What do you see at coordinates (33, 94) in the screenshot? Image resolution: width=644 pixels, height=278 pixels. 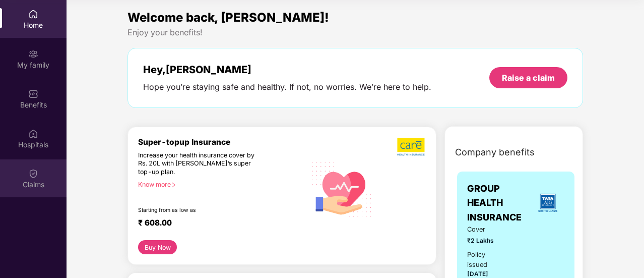 I see `img: svg+xml;base64,PHN2ZyBpZD0iQmVuZWZpdHMiIHhtbG5zPSJodHRwOi8vd3d3LnczLm9yZy8yMDAwL3N2ZyIgd2lkdGg9Ij...` at bounding box center [33, 94].